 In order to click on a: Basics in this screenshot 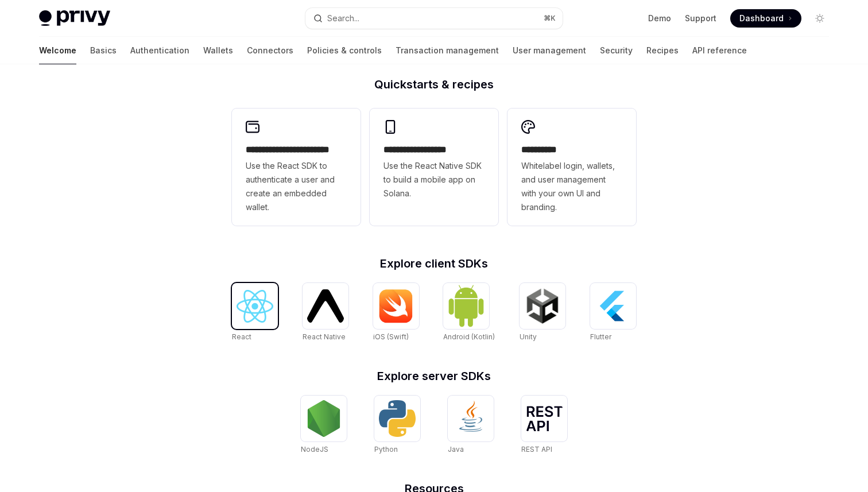, I will do `click(104, 51)`.